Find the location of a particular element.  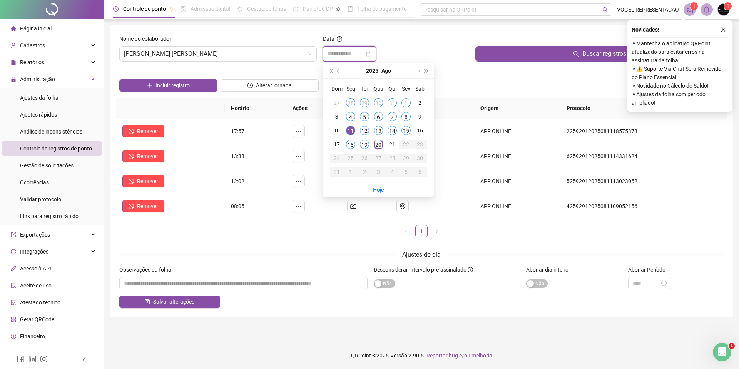

td: APP ONLINE is located at coordinates (517, 156).